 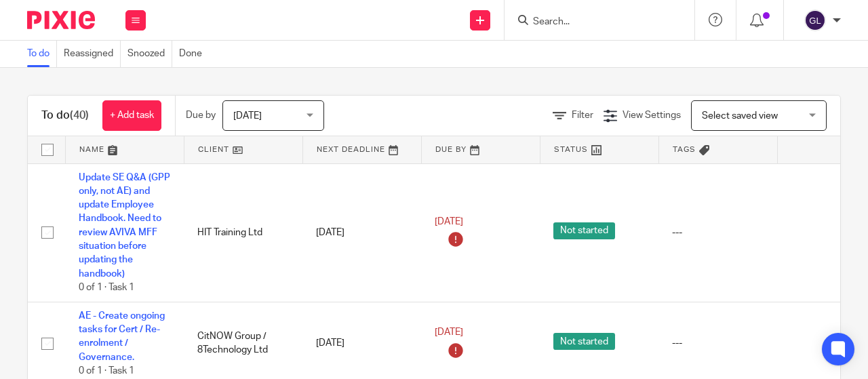 What do you see at coordinates (150, 53) in the screenshot?
I see `a: Snoozed` at bounding box center [150, 53].